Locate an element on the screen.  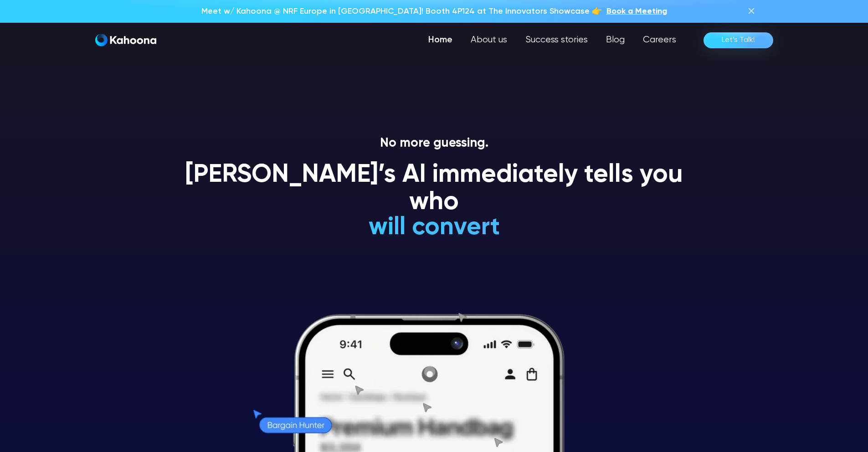
a: Success stories is located at coordinates (557, 40).